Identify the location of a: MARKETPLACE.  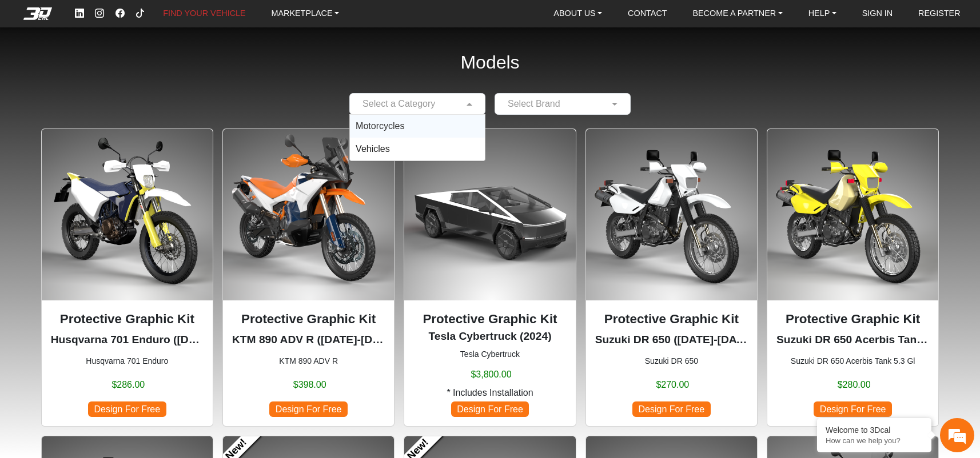
(305, 13).